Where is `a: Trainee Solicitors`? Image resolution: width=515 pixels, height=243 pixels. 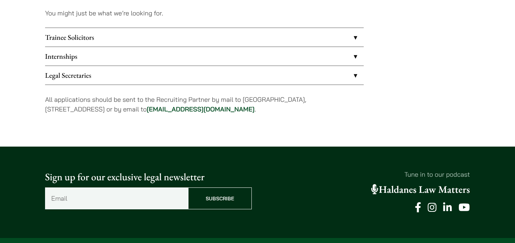
a: Trainee Solicitors is located at coordinates (204, 37).